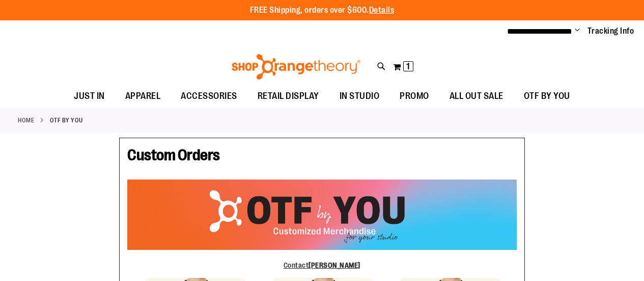 The image size is (644, 281). What do you see at coordinates (382, 10) in the screenshot?
I see `a: Details` at bounding box center [382, 10].